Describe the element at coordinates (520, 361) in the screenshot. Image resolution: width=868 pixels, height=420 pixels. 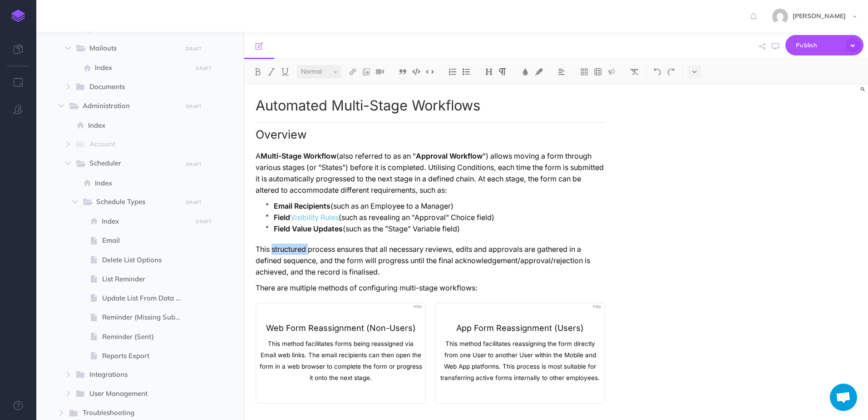
I see `span: This method facilitates reassigning the form directly from one User to another User within the Mo...` at that location.